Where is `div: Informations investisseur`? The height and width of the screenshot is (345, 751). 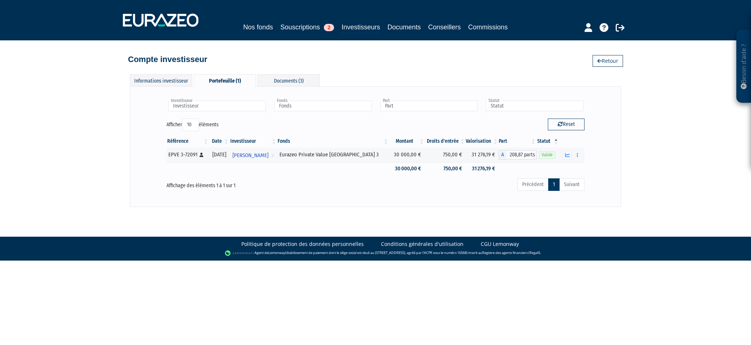
div: Informations investisseur is located at coordinates (161, 80).